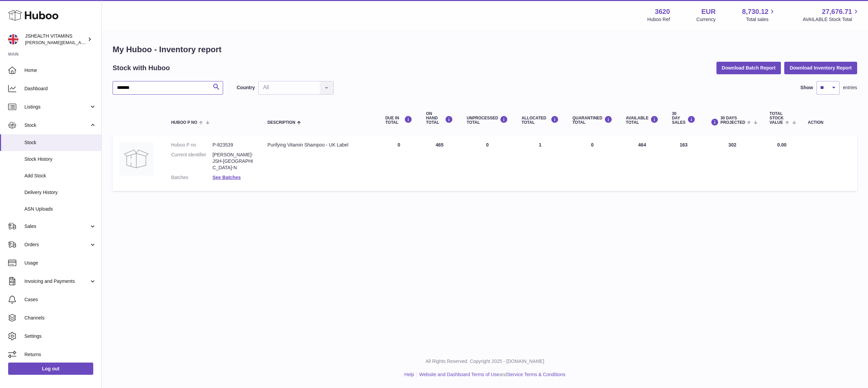 The image size is (868, 388). I want to click on label: Country, so click(246, 87).